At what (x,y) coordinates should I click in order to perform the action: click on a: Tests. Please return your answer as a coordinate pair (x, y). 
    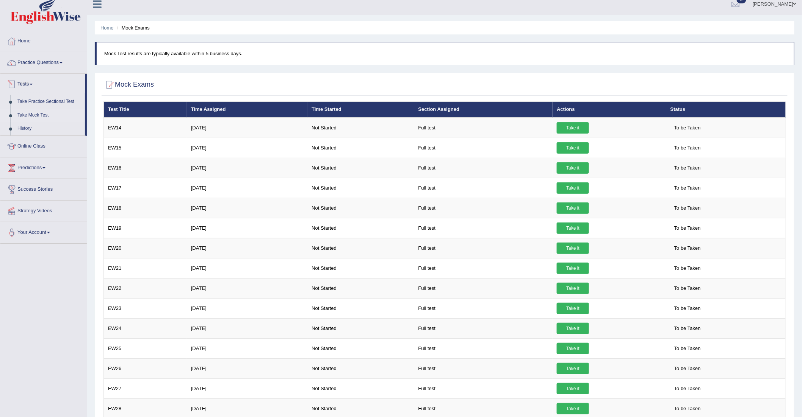
    Looking at the image, I should click on (42, 83).